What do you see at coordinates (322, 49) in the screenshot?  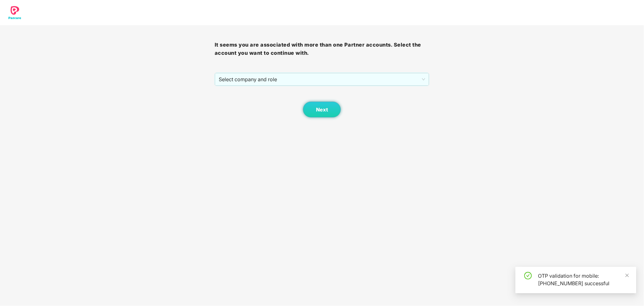 I see `h3: It seems you are associated with more than one Partner accounts. Select the account you want to c...` at bounding box center [322, 49].